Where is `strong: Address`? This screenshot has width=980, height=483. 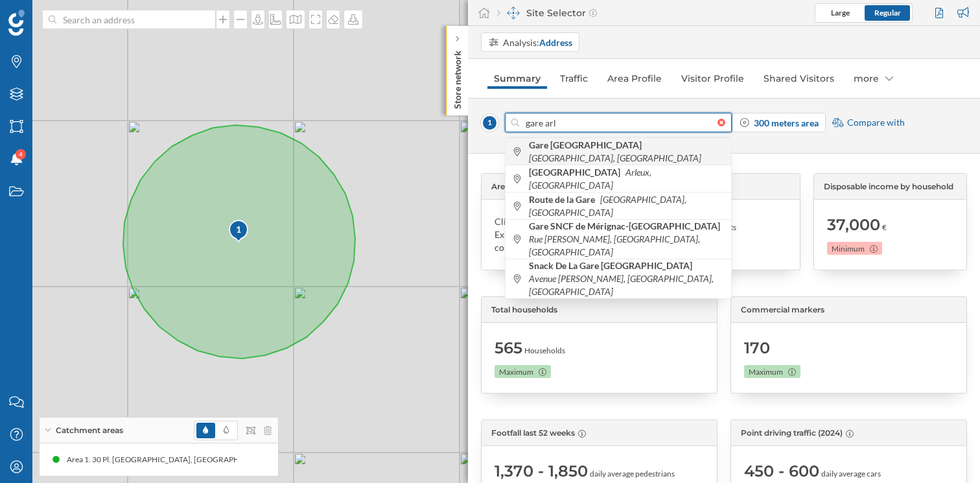
strong: Address is located at coordinates (555, 42).